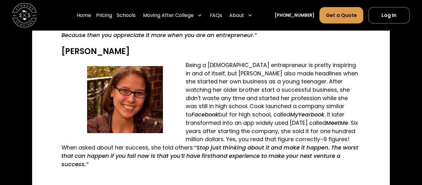  I want to click on em: “Stop just thinking about it and make it happen. The worst that can happen if you fail now is tha..., so click(210, 156).